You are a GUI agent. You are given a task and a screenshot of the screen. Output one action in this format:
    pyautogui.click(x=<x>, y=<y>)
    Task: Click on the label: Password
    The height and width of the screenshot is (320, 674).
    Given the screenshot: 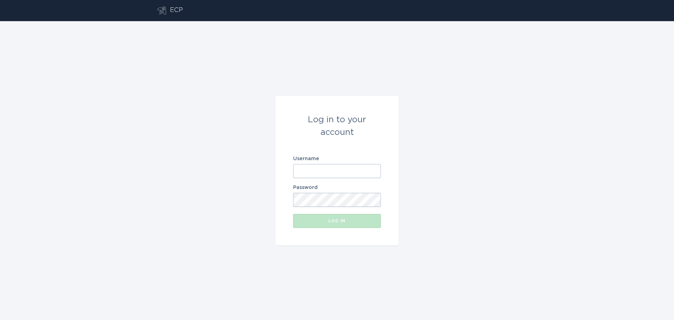 What is the action you would take?
    pyautogui.click(x=337, y=187)
    